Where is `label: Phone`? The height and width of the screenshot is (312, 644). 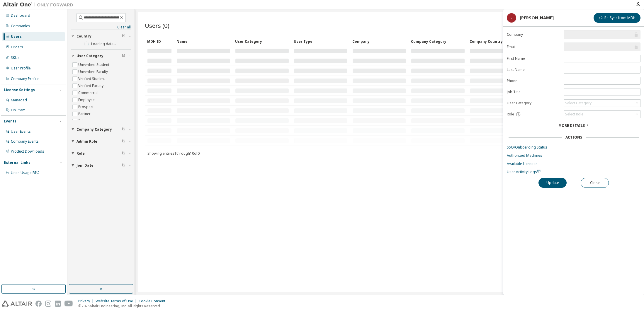
label: Phone is located at coordinates (534, 81).